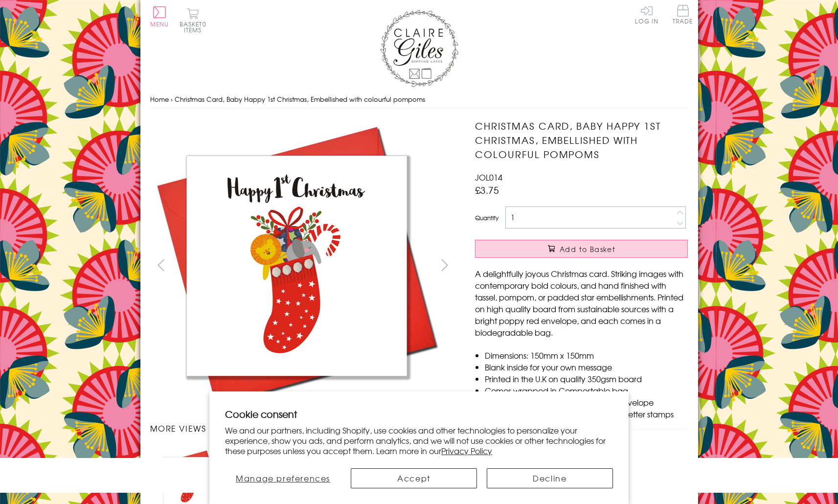 The width and height of the screenshot is (838, 504). I want to click on p: A delightfully joyous Christmas card. Striking images with contemporary bold colours, and hand fi..., so click(581, 303).